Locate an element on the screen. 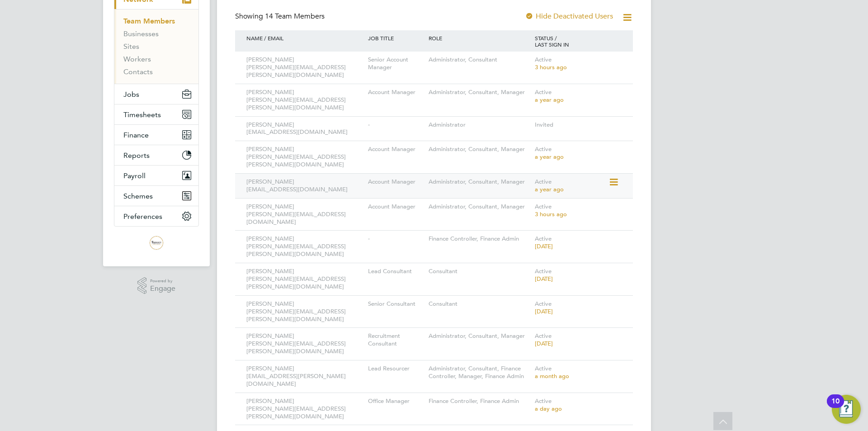 The width and height of the screenshot is (868, 431). div: Invited is located at coordinates (579, 125).